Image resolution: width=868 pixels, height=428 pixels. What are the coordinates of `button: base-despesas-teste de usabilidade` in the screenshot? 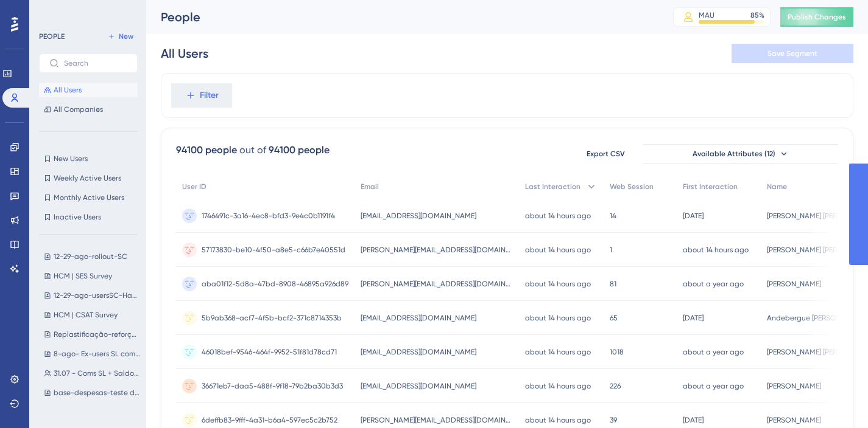 It's located at (92, 393).